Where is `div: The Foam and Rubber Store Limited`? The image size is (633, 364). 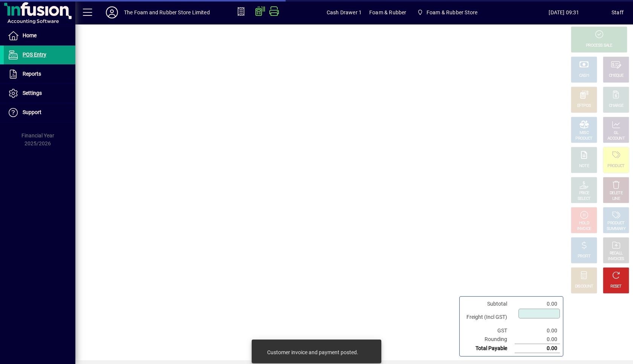 div: The Foam and Rubber Store Limited is located at coordinates (167, 12).